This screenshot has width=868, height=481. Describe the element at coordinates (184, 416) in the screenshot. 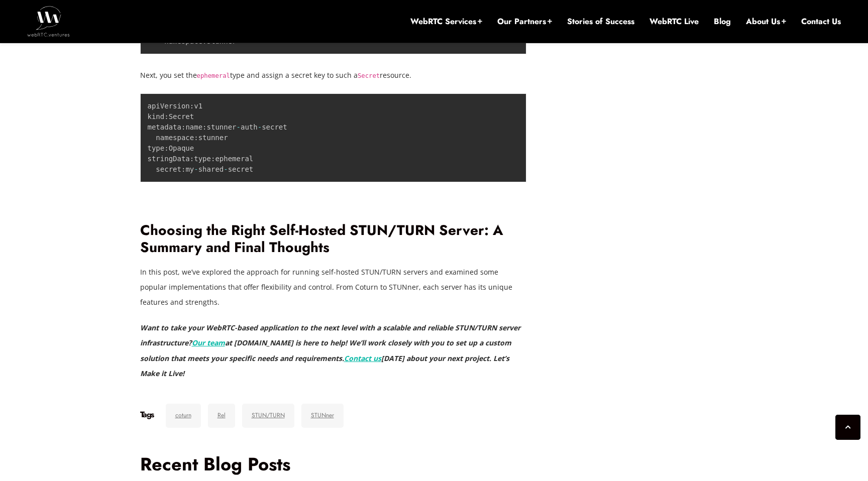

I see `a: coturn` at that location.